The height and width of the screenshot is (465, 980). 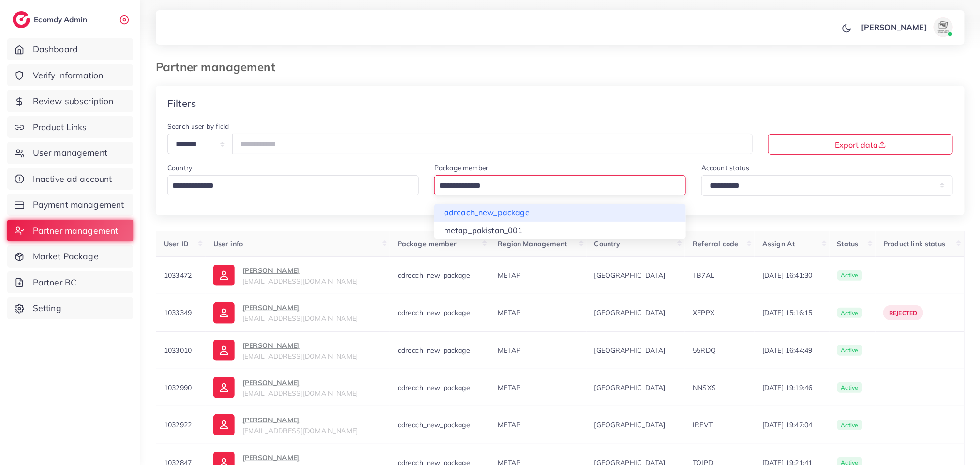 What do you see at coordinates (55, 283) in the screenshot?
I see `span: Partner BC` at bounding box center [55, 283].